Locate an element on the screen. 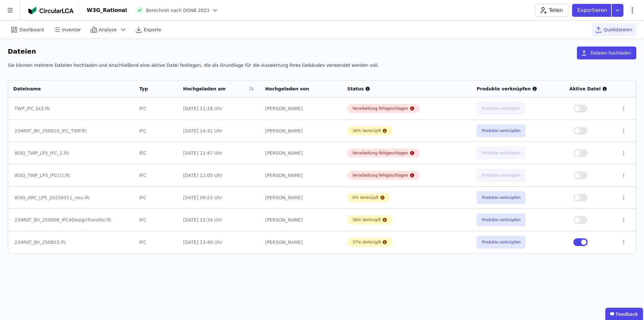 The width and height of the screenshot is (644, 320). div: W3G_TWP_LP5_IFC_1.ifc is located at coordinates (71, 153).